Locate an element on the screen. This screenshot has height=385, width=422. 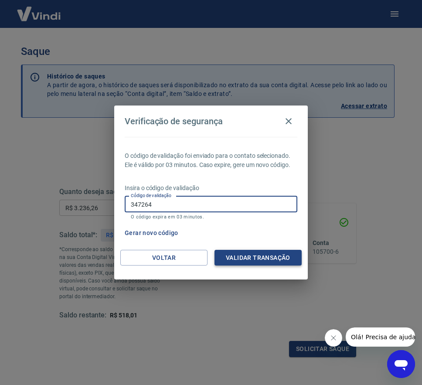
p: Insira o código de validação is located at coordinates (211, 188).